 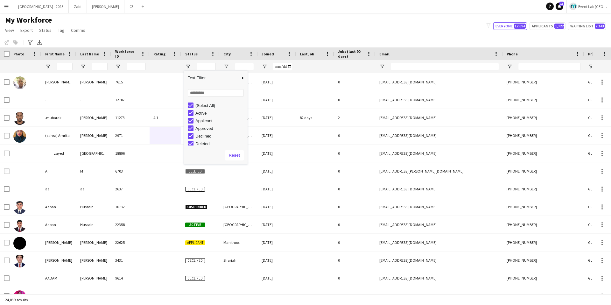 What do you see at coordinates (7, 171) in the screenshot?
I see `input: Row Selection is disabled for this row (unchecked)` at bounding box center [7, 171].